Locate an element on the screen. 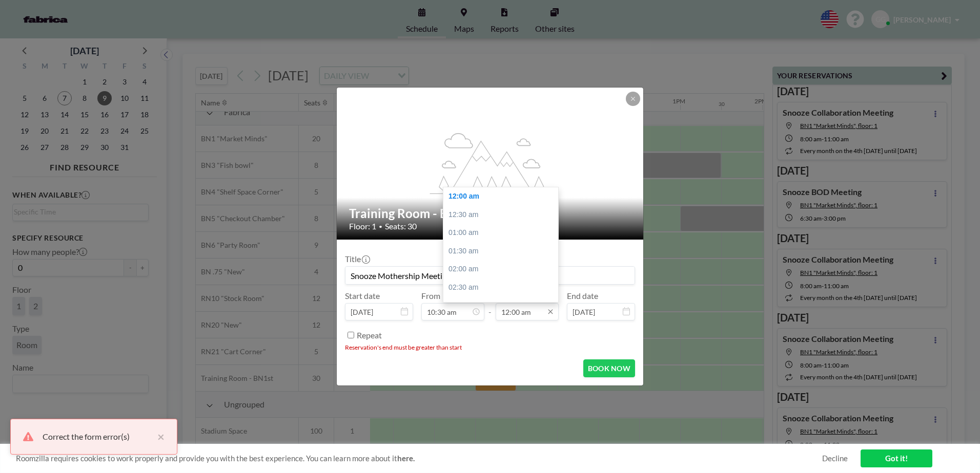  div: 12:30 am is located at coordinates (503, 215).